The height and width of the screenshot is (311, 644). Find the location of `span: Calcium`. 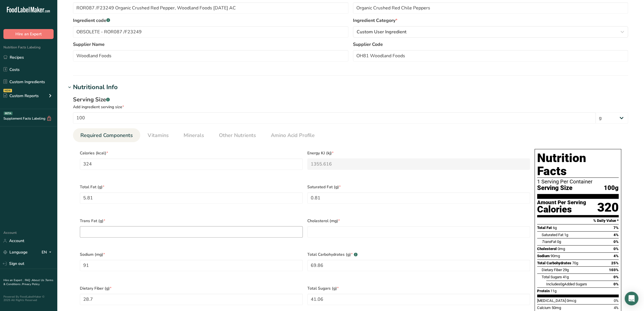

span: Calcium is located at coordinates (544, 308).